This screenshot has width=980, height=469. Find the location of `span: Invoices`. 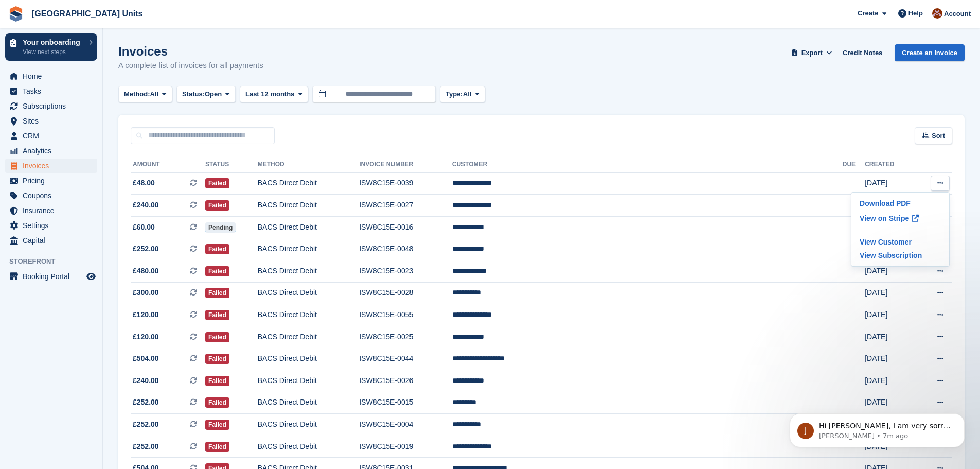

span: Invoices is located at coordinates (54, 166).